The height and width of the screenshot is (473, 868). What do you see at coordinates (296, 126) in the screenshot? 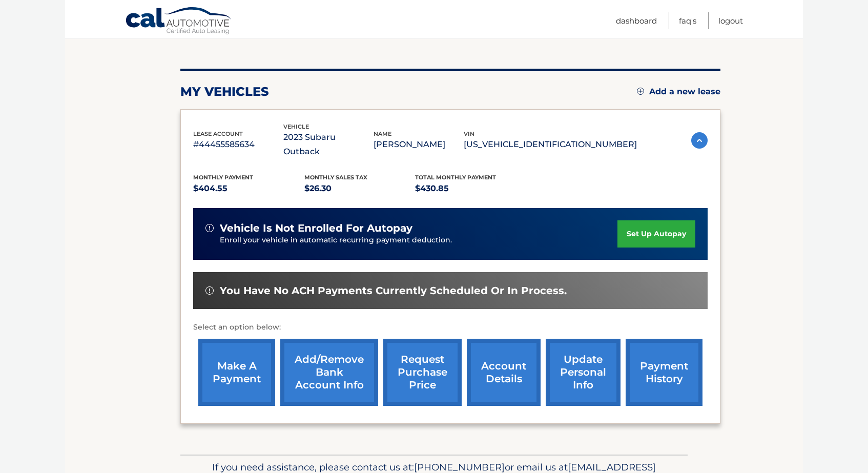
I see `span: vehicle` at bounding box center [296, 126].